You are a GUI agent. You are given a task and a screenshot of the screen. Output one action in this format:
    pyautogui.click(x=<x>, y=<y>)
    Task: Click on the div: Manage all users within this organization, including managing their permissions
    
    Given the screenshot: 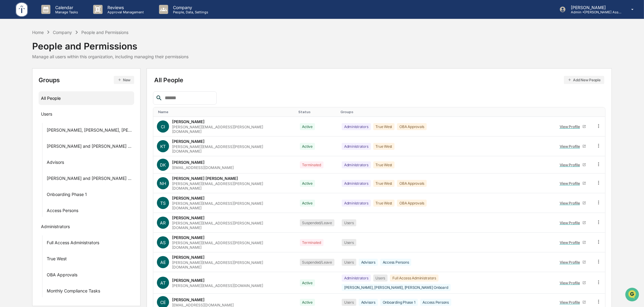 What is the action you would take?
    pyautogui.click(x=110, y=56)
    